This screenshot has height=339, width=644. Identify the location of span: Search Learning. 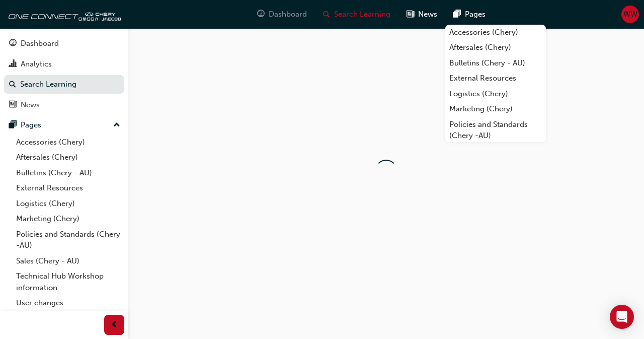
(362, 14).